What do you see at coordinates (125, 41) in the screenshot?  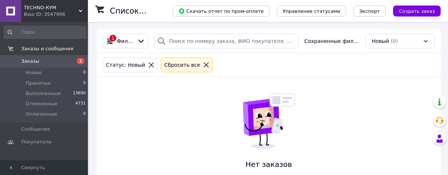 I see `span: Фильтры` at bounding box center [125, 41].